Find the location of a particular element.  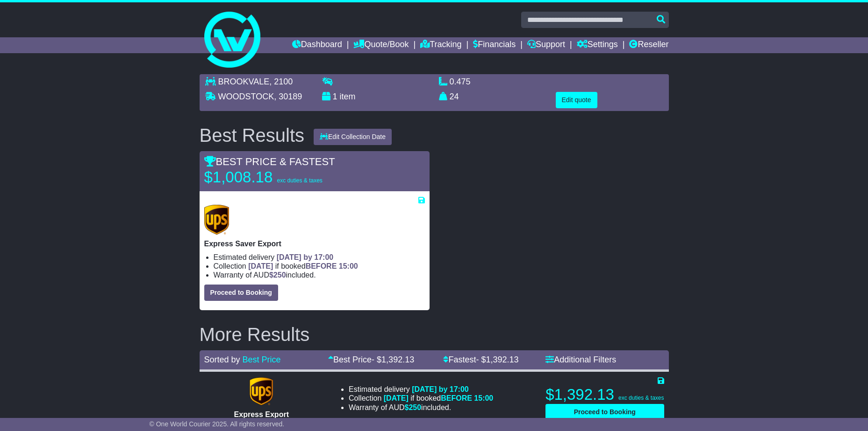

div: Best Results is located at coordinates (252, 136).